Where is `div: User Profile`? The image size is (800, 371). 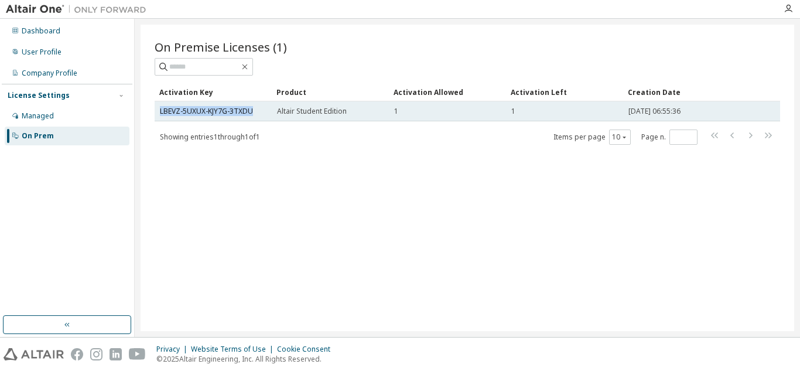
div: User Profile is located at coordinates (42, 52).